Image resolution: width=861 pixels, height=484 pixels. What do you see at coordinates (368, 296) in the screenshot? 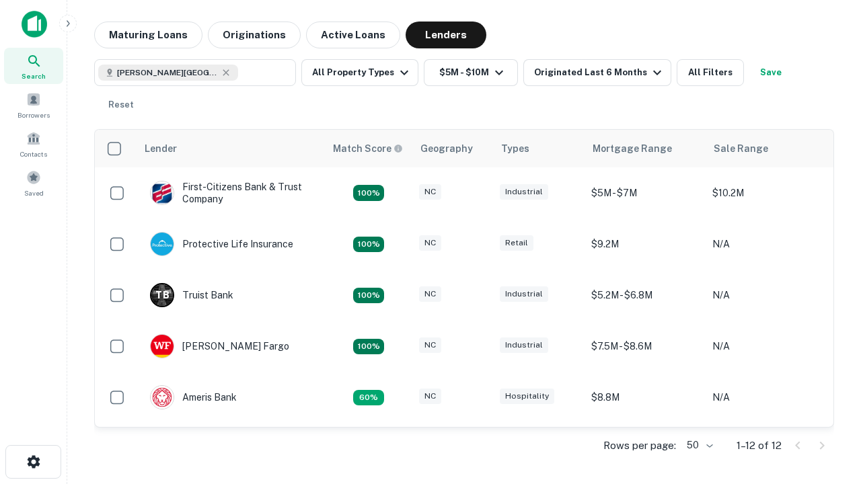
I see `div: Matching Properties: 3, hasApolloMatch: undefined` at bounding box center [368, 296].